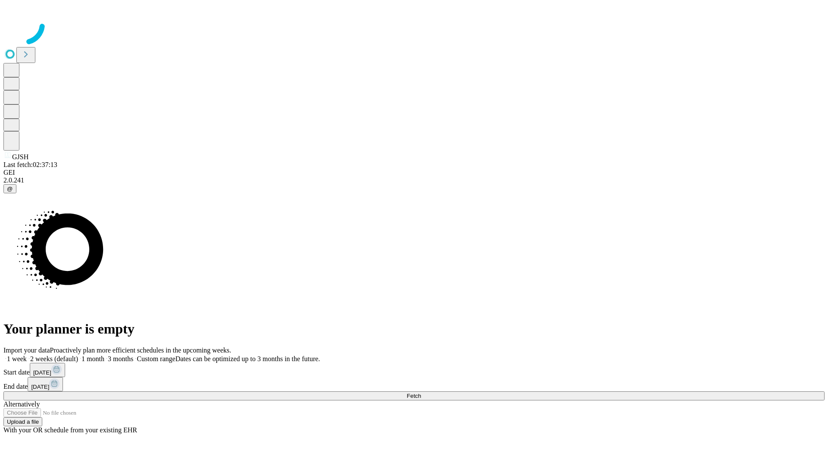 The height and width of the screenshot is (466, 828). What do you see at coordinates (414, 180) in the screenshot?
I see `div: 2.0.241` at bounding box center [414, 180].